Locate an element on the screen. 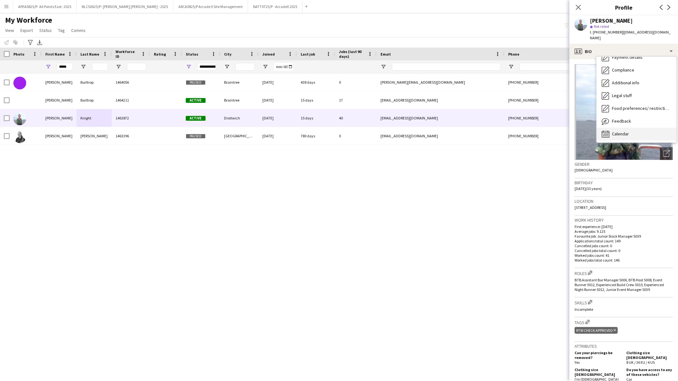 The height and width of the screenshot is (381, 678). div: Food preferences/ restrictions is located at coordinates (636, 109).